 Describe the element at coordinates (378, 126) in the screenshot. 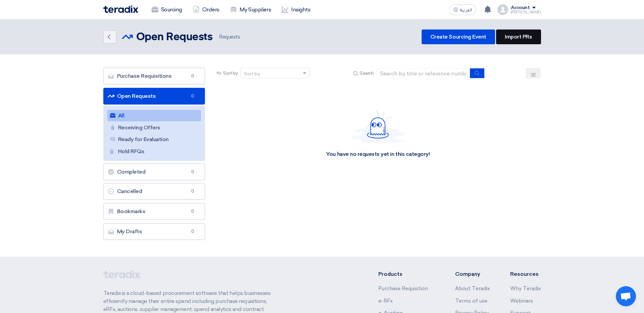

I see `img: Hello` at that location.